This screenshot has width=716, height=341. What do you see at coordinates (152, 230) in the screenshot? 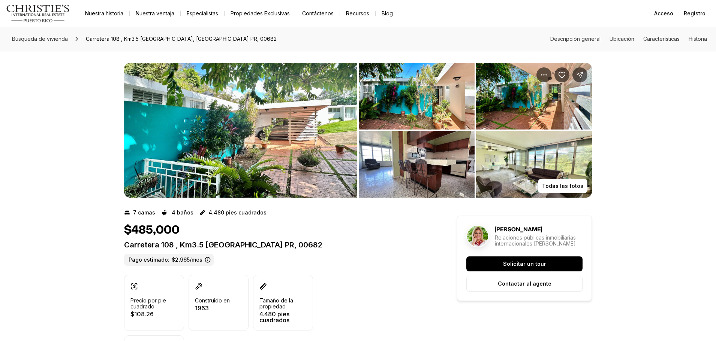
I see `font: $485,000` at bounding box center [152, 230].